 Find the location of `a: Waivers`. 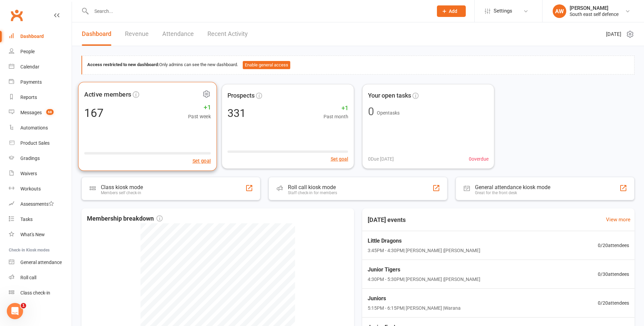

a: Waivers is located at coordinates (40, 174).